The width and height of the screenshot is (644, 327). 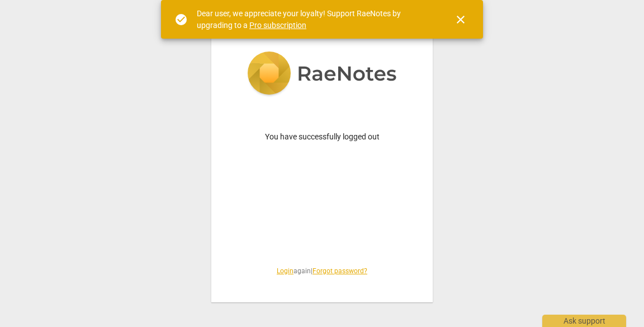 What do you see at coordinates (322, 75) in the screenshot?
I see `img: 5ac2273c67554f335776073100b6d88f.svg` at bounding box center [322, 75].